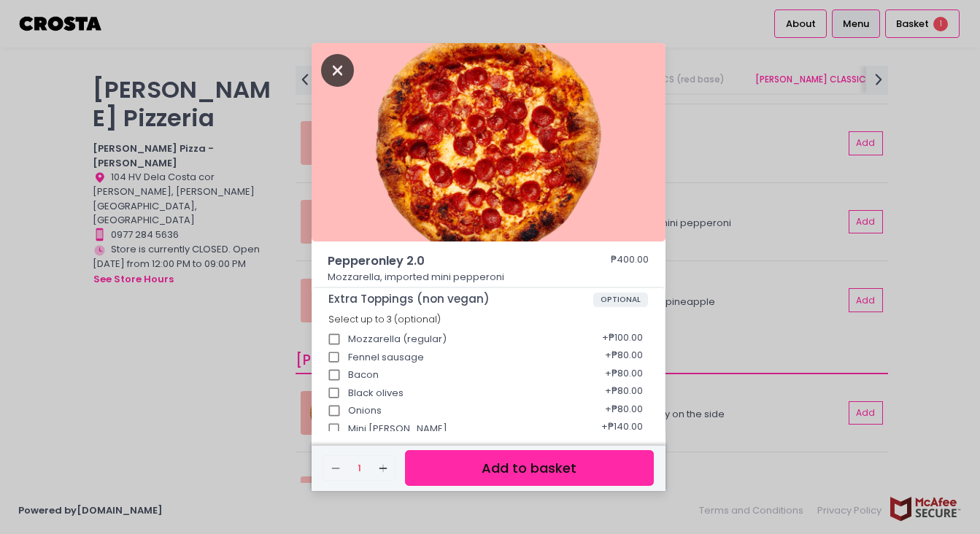  What do you see at coordinates (529, 467) in the screenshot?
I see `button: Add to basket` at bounding box center [529, 467].